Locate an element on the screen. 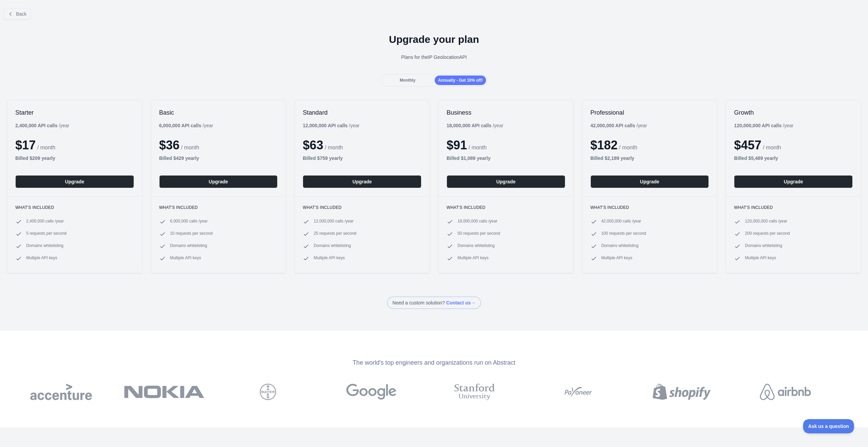 The width and height of the screenshot is (868, 447). span: $ 182 is located at coordinates (604, 145).